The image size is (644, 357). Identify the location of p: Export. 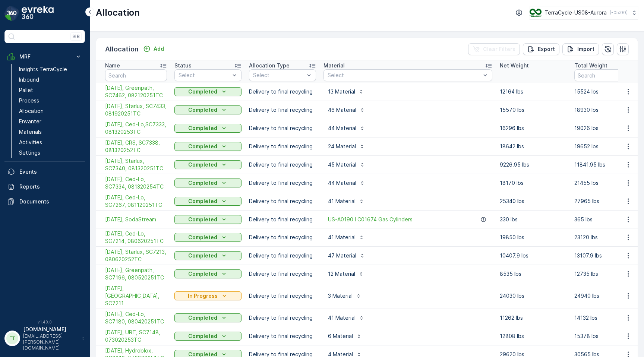
(546, 49).